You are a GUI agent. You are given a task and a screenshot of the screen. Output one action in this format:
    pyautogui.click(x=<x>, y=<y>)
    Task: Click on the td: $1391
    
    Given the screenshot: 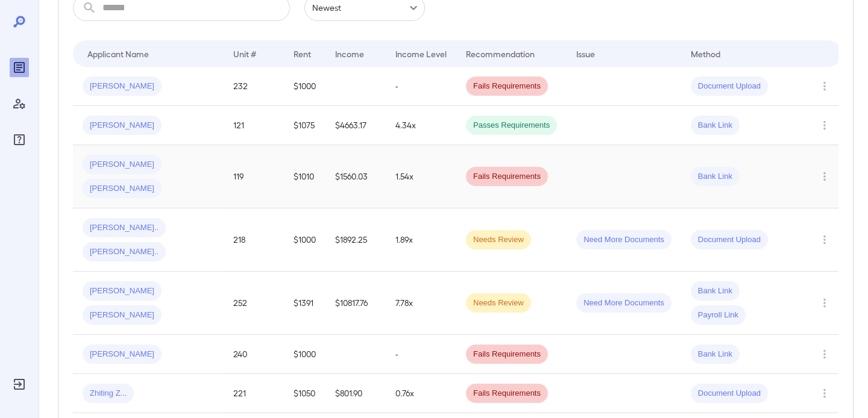 What is the action you would take?
    pyautogui.click(x=304, y=303)
    